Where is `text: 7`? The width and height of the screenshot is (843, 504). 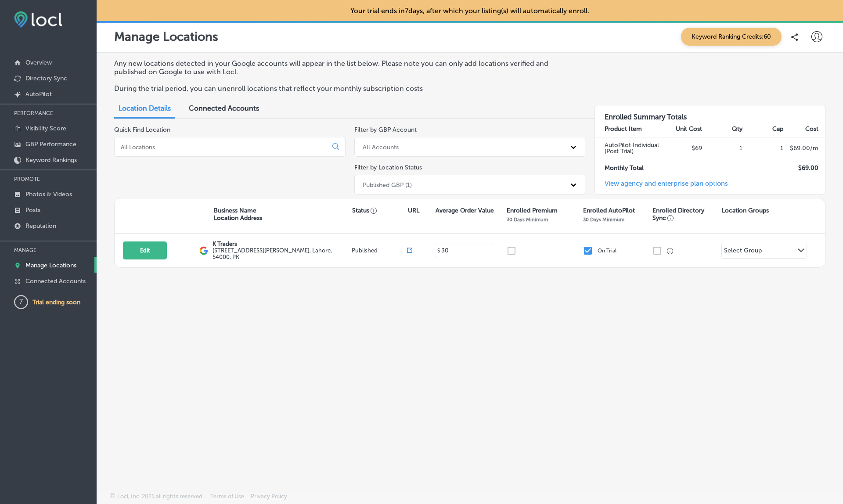
text: 7 is located at coordinates (21, 301).